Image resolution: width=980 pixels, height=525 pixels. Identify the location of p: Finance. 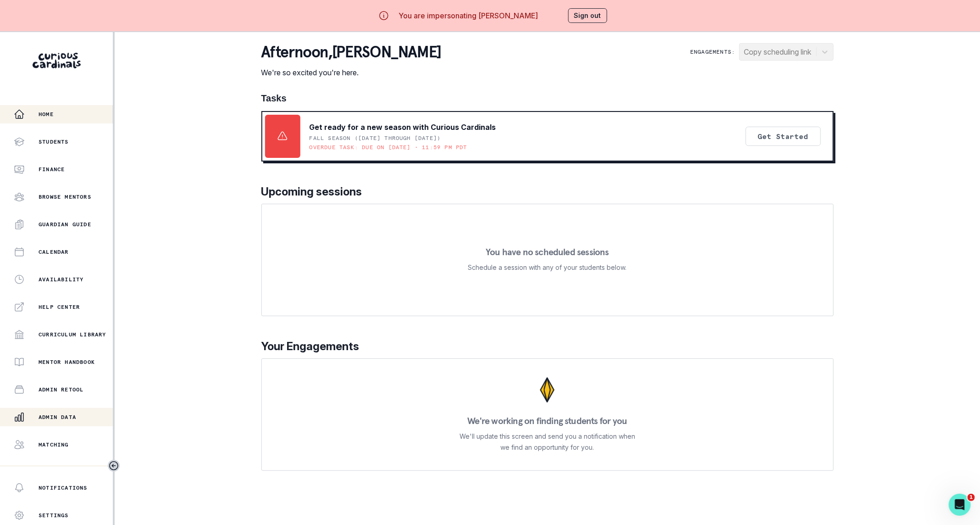
(51, 169).